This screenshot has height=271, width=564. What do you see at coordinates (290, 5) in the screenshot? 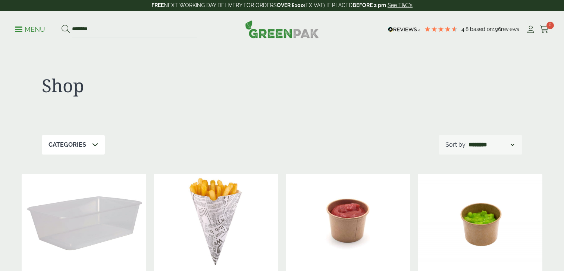
I see `strong: OVER £100` at bounding box center [290, 5].